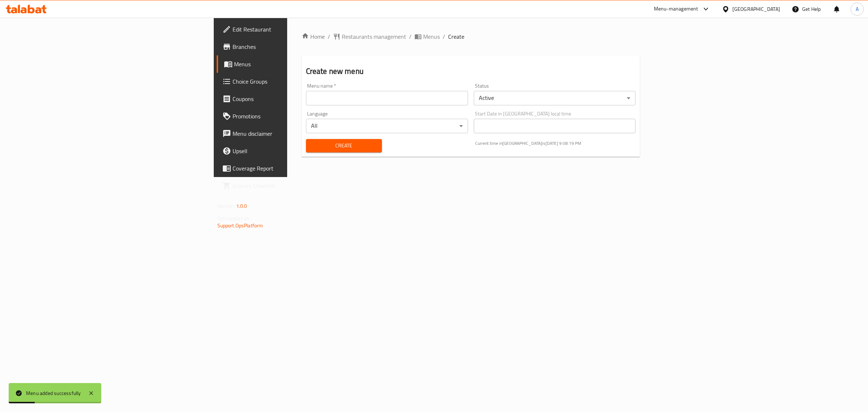 This screenshot has width=868, height=412. What do you see at coordinates (471, 71) in the screenshot?
I see `h2: Create new menu` at bounding box center [471, 71].